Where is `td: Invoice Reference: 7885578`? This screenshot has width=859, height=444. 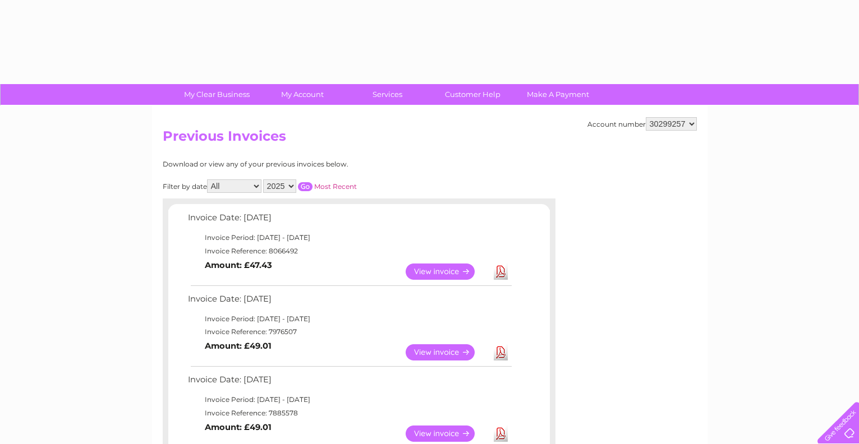
td: Invoice Reference: 7885578 is located at coordinates (349, 414).